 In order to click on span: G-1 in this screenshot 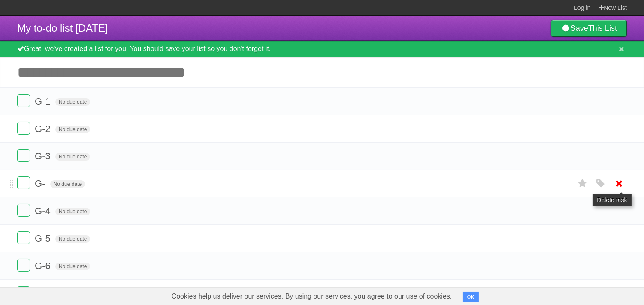, I will do `click(44, 101)`.